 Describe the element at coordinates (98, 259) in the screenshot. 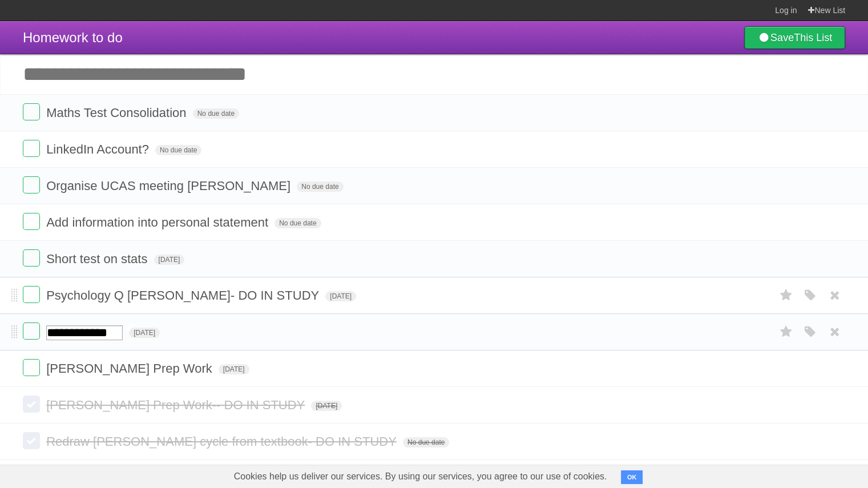

I see `span: Short test on stats` at that location.